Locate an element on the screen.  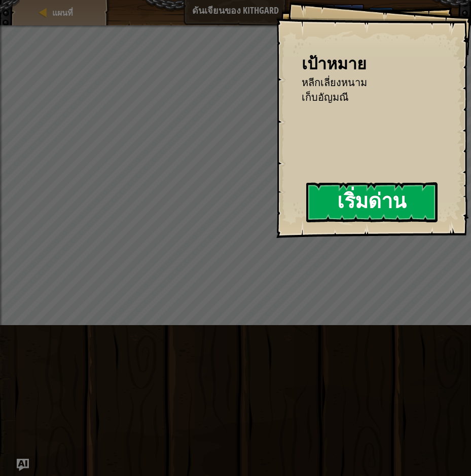
button: เริ่มด่าน is located at coordinates (372, 202).